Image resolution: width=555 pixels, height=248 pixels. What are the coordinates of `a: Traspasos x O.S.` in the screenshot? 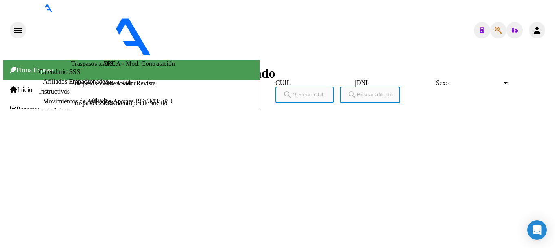 It's located at (93, 64).